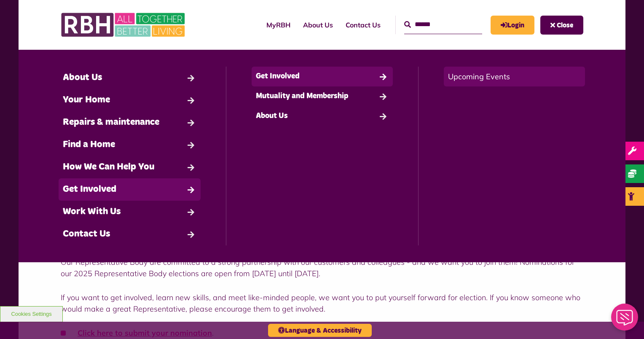 The image size is (644, 339). Describe the element at coordinates (443, 24) in the screenshot. I see `input: Search` at that location.